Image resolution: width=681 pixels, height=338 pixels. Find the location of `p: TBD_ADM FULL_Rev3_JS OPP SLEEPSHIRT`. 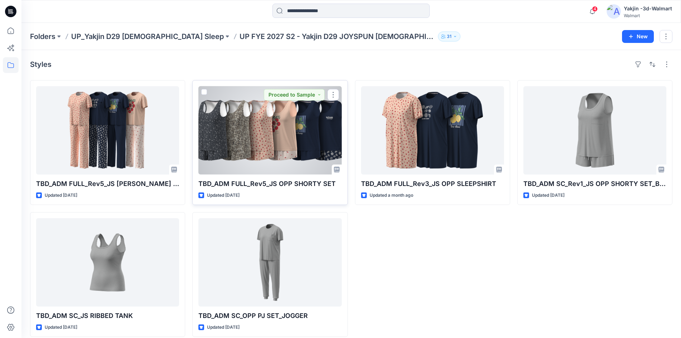

p: TBD_ADM FULL_Rev3_JS OPP SLEEPSHIRT is located at coordinates (433, 184).